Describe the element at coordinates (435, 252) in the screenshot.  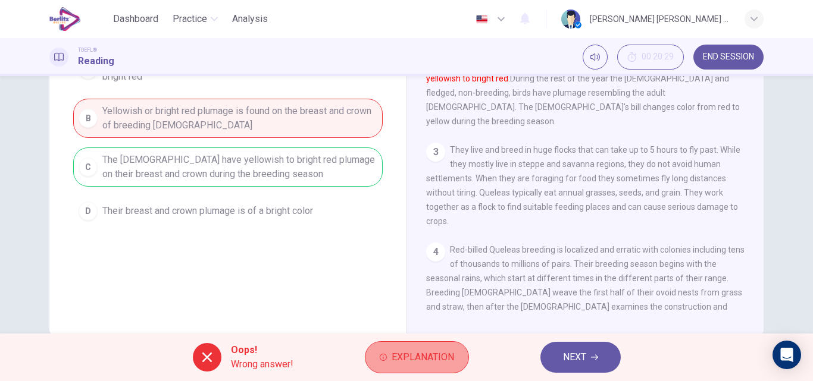
I see `div: 4` at that location.